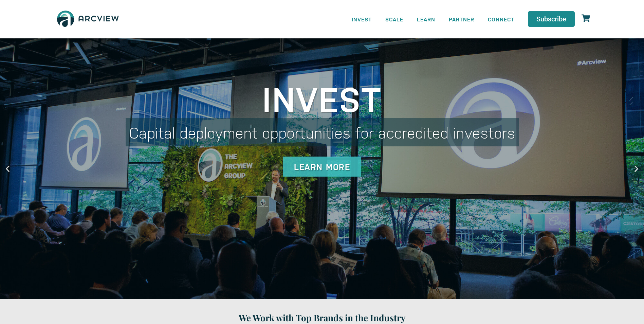  Describe the element at coordinates (551, 19) in the screenshot. I see `span: Subscribe` at that location.